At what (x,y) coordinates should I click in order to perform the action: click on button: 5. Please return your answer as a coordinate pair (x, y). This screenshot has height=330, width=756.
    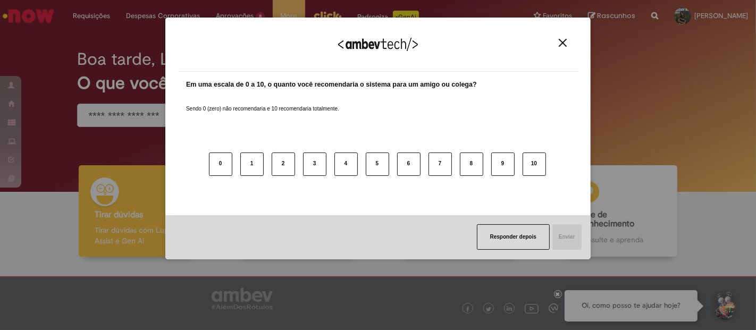
    Looking at the image, I should click on (377, 164).